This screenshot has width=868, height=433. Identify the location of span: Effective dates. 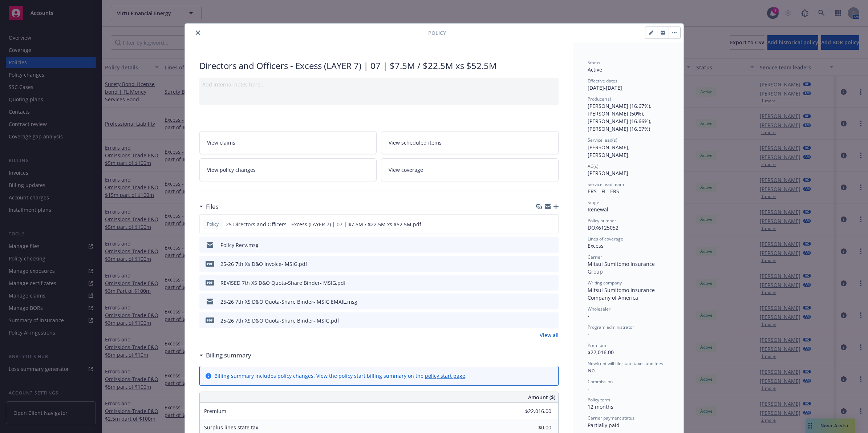
(602, 81).